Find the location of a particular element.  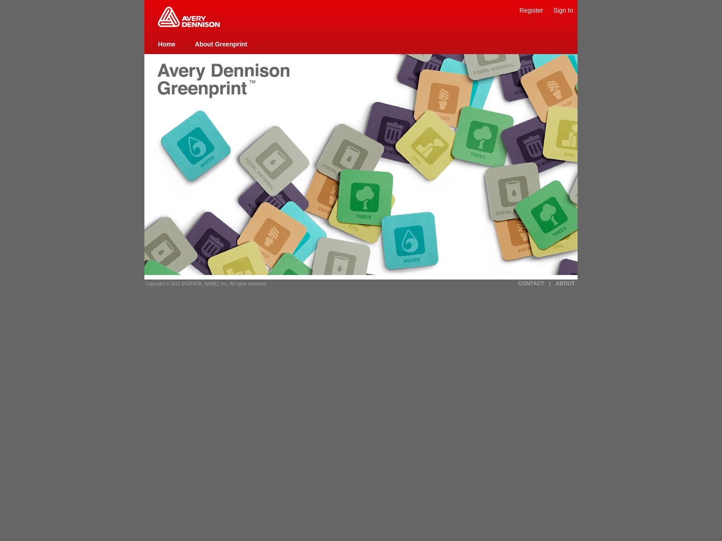

a: Home is located at coordinates (166, 44).